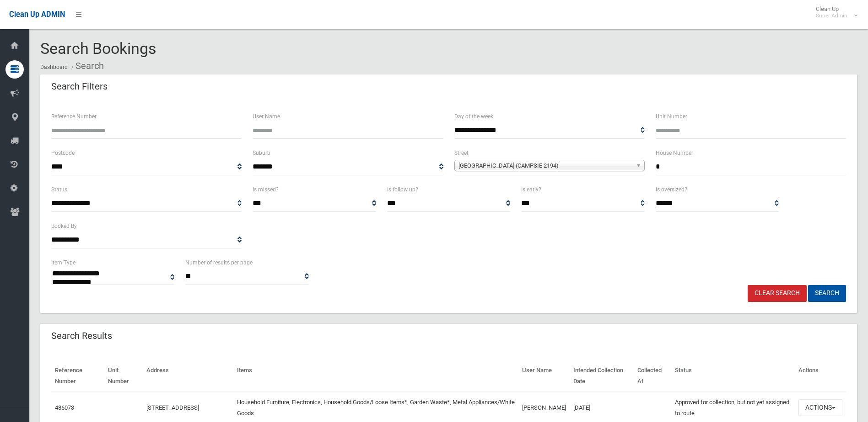  Describe the element at coordinates (86, 66) in the screenshot. I see `li: Search` at that location.